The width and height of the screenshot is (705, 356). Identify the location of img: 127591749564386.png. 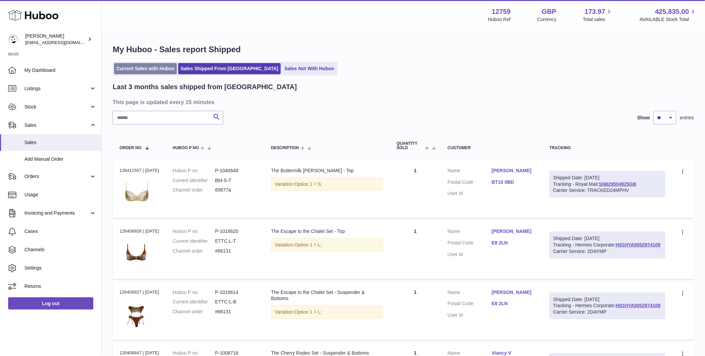
(136, 193).